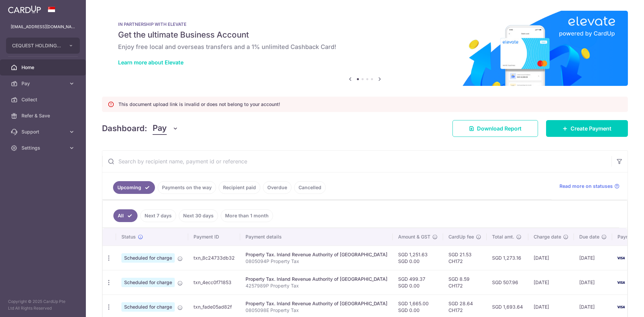 This screenshot has width=644, height=317. Describe the element at coordinates (43, 46) in the screenshot. I see `button: CEQUEST HOLDINGS PTE. LTD.` at that location.